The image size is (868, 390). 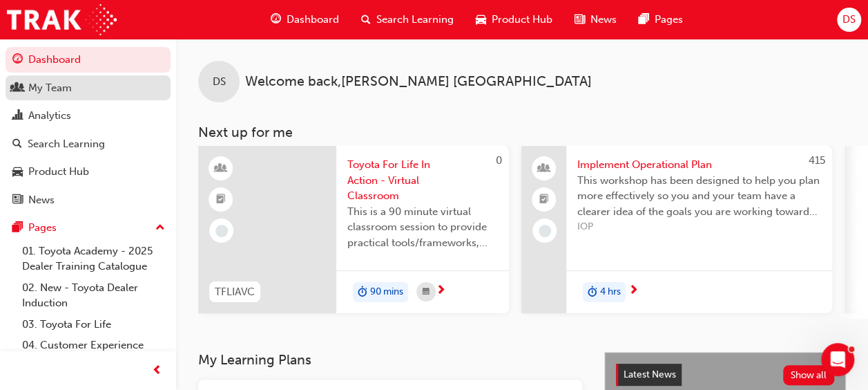 I want to click on span: Product Hub, so click(x=522, y=20).